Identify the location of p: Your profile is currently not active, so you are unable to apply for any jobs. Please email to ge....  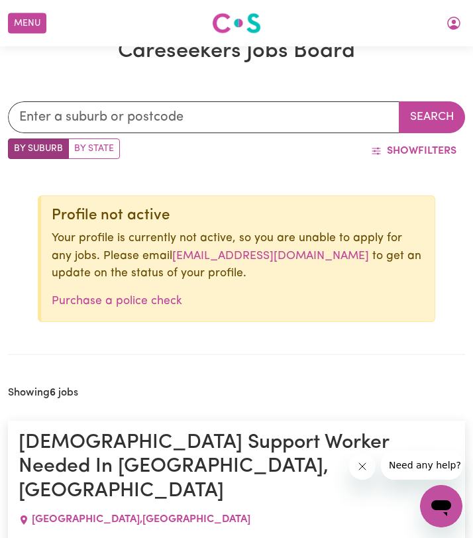
(238, 256).